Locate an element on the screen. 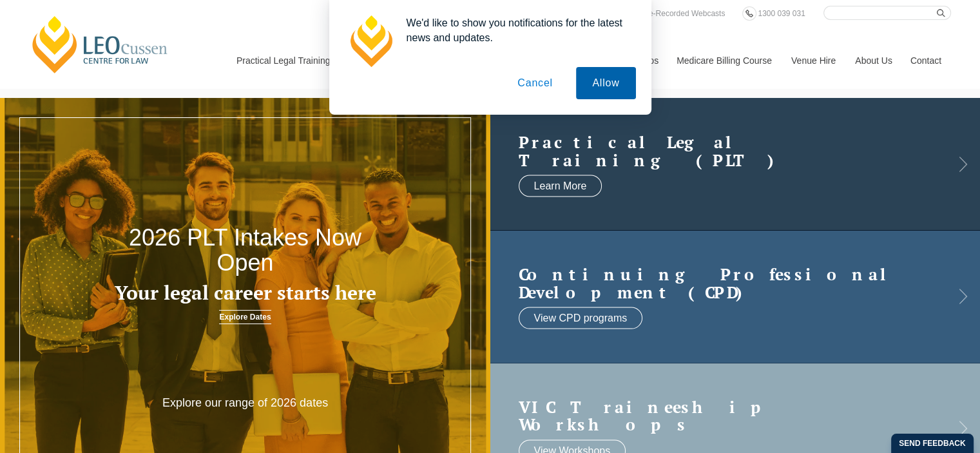 The width and height of the screenshot is (980, 453). a: VIC Traineeship Workshops is located at coordinates (722, 415).